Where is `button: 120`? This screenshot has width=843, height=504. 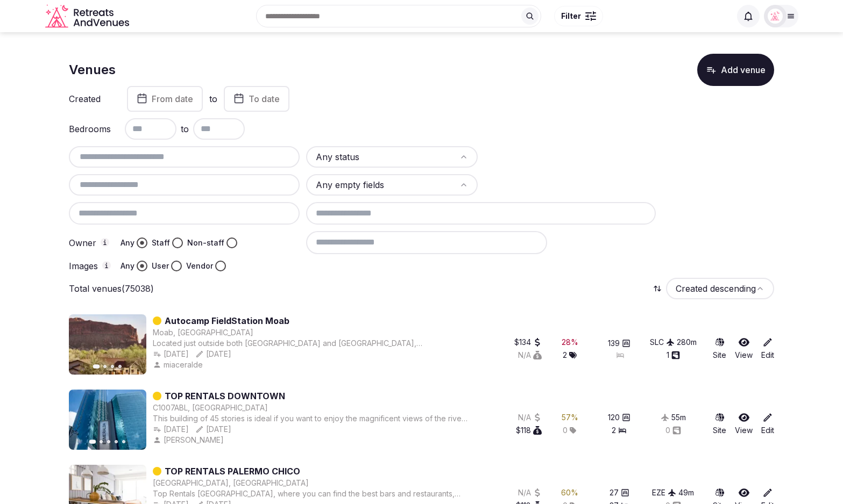 button: 120 is located at coordinates (619, 418).